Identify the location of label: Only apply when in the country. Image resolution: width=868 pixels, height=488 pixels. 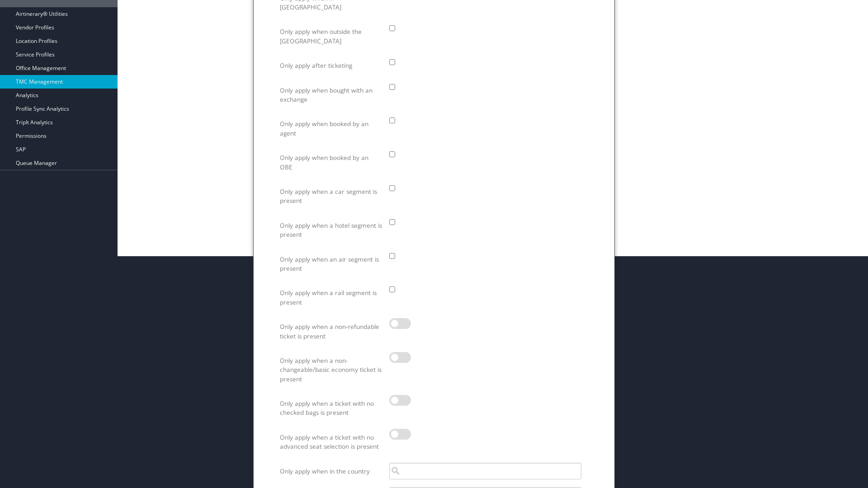
(331, 471).